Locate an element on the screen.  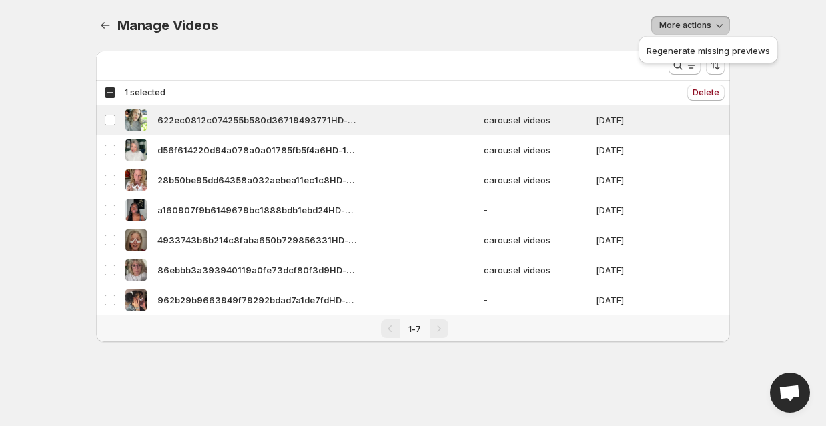
span: 1 selected is located at coordinates (145, 93).